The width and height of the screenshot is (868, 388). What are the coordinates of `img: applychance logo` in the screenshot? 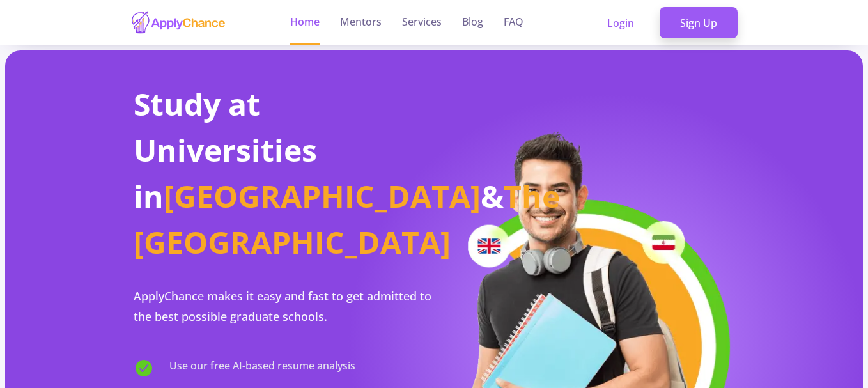 It's located at (178, 23).